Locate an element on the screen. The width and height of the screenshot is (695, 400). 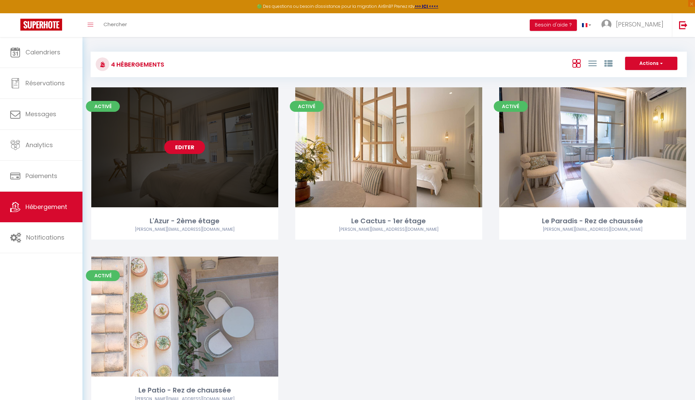
span: Messages is located at coordinates (41, 114).